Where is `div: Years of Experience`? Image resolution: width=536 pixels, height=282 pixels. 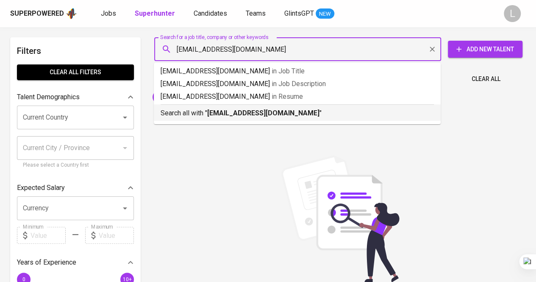 div: Years of Experience is located at coordinates (75, 262).